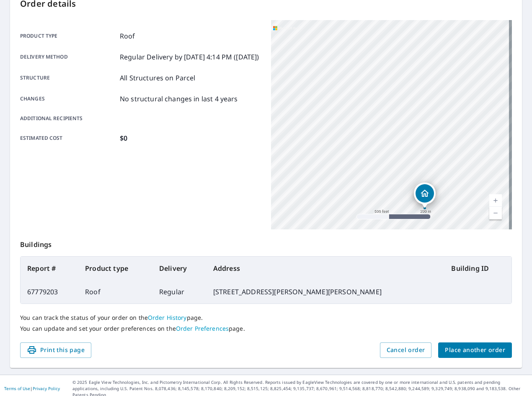 The height and width of the screenshot is (396, 532). I want to click on button: Cancel order, so click(406, 350).